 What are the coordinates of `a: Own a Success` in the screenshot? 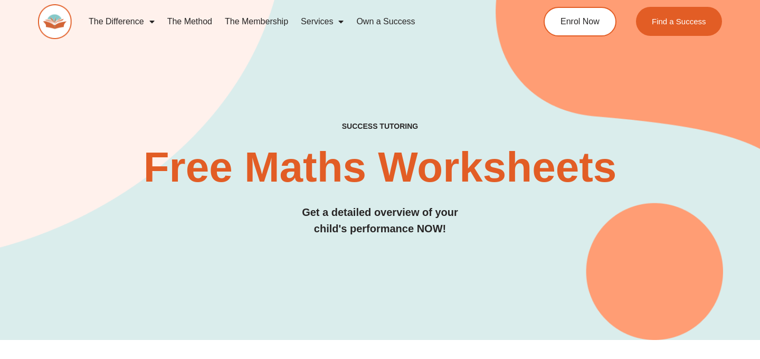 It's located at (385, 22).